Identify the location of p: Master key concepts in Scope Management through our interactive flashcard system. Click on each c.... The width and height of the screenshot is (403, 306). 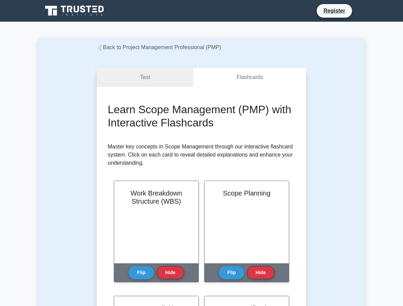
(201, 155).